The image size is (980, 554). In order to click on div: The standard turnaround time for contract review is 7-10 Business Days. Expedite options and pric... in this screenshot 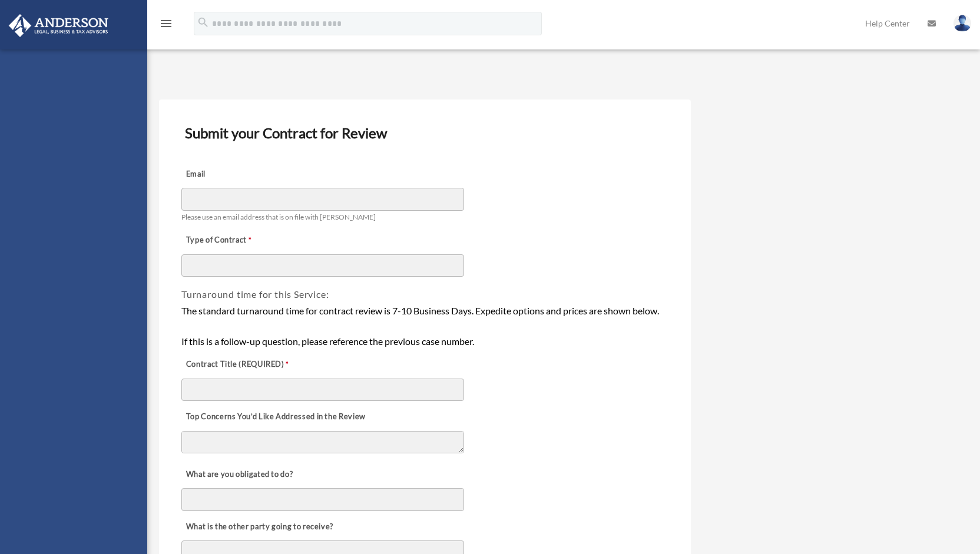, I will do `click(425, 325)`.